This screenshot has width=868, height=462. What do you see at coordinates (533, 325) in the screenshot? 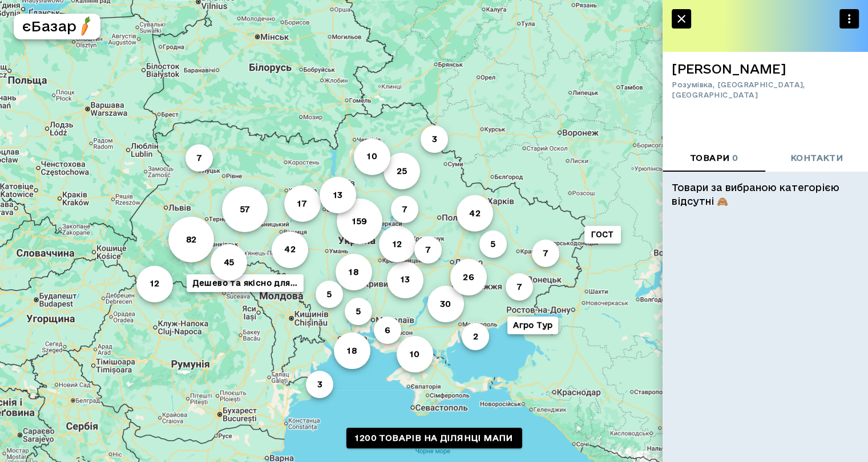
I see `button: Агро Тур` at bounding box center [533, 325].